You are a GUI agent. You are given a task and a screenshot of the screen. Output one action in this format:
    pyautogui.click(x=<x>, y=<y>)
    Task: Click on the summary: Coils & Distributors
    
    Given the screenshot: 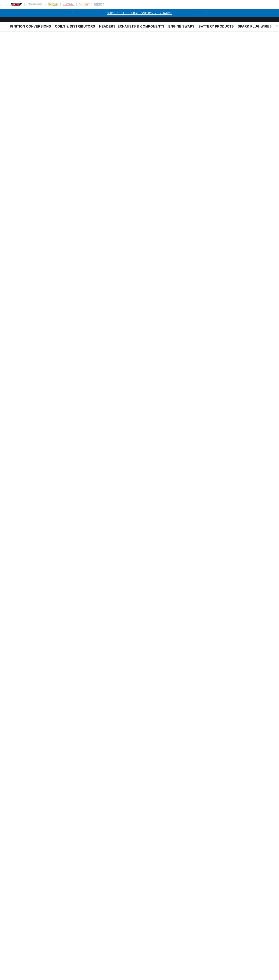 What is the action you would take?
    pyautogui.click(x=75, y=26)
    